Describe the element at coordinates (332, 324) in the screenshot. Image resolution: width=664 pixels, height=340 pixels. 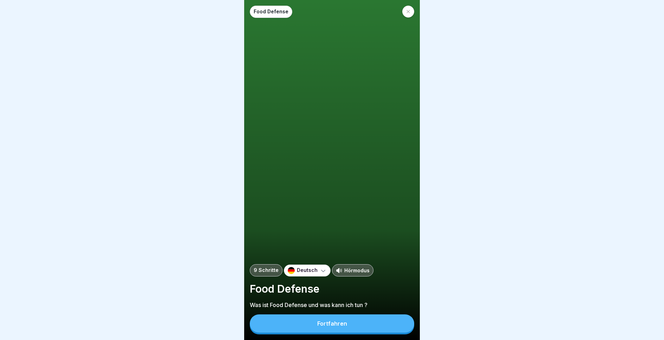
I see `button: Fortfahren` at that location.